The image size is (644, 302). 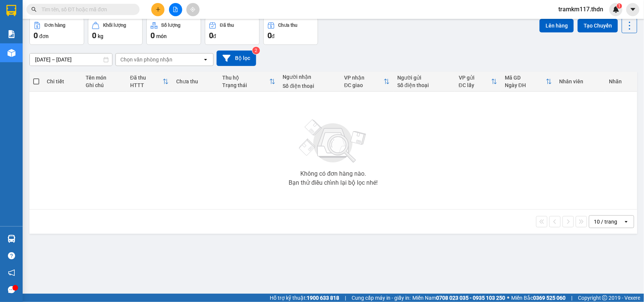 I want to click on strong: 0369 525 060, so click(x=550, y=298).